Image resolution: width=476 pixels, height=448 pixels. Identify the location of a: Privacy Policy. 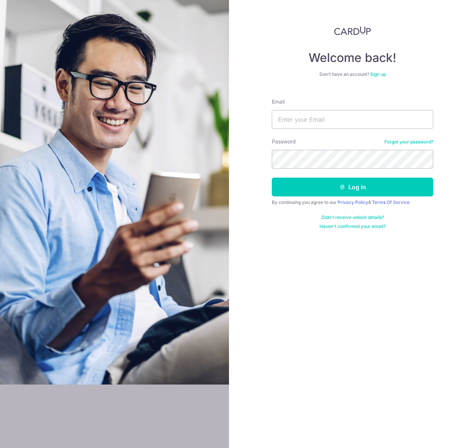
(353, 202).